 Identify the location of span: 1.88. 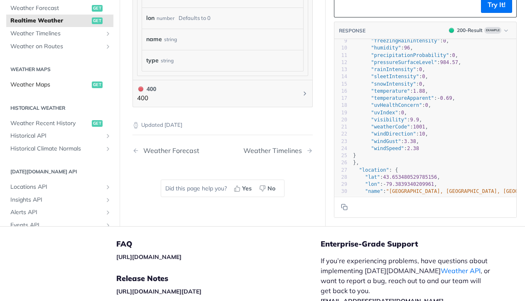
(419, 91).